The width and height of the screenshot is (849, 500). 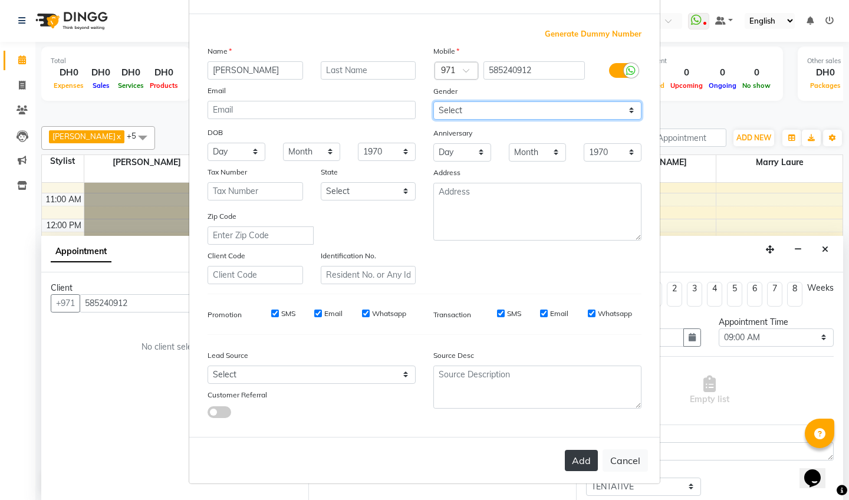 What do you see at coordinates (534, 70) in the screenshot?
I see `input: Mobile` at bounding box center [534, 70].